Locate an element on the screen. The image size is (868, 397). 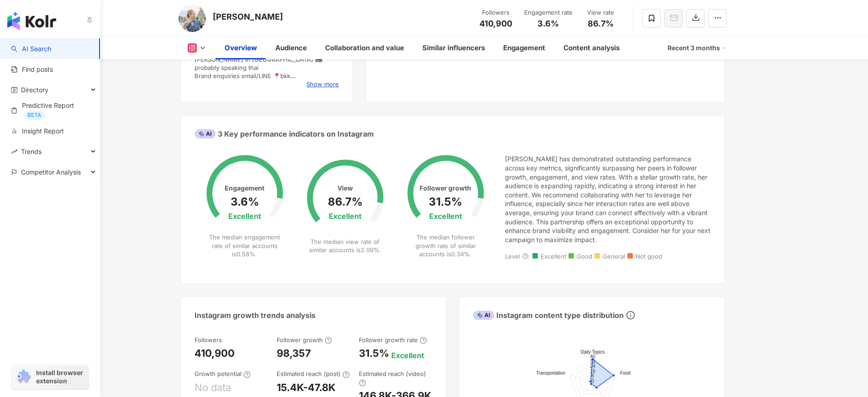
div: The median engagement rate of similar accounts is . is located at coordinates (244, 245).